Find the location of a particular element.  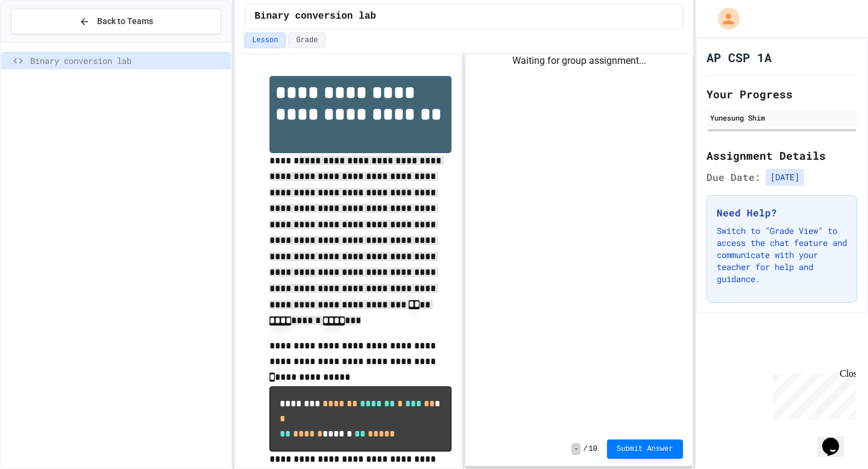

div: Yunesung Shim is located at coordinates (782, 117).